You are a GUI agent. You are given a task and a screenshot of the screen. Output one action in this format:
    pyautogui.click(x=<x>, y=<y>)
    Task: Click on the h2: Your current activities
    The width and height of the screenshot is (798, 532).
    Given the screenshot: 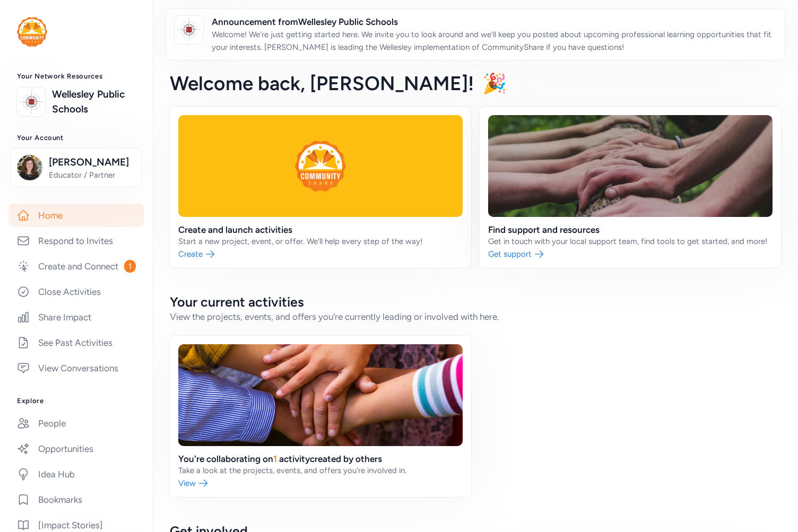 What is the action you would take?
    pyautogui.click(x=475, y=302)
    